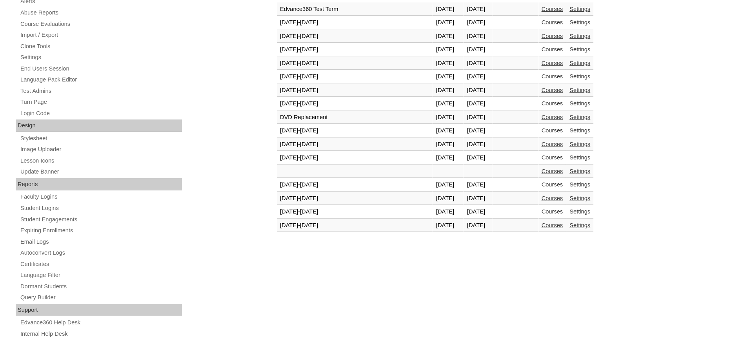 The height and width of the screenshot is (360, 753). I want to click on a: Lesson Icons, so click(101, 161).